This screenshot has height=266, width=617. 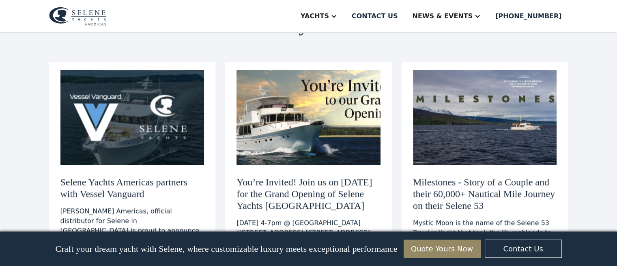 What do you see at coordinates (442, 16) in the screenshot?
I see `div: News & EVENTS` at bounding box center [442, 16].